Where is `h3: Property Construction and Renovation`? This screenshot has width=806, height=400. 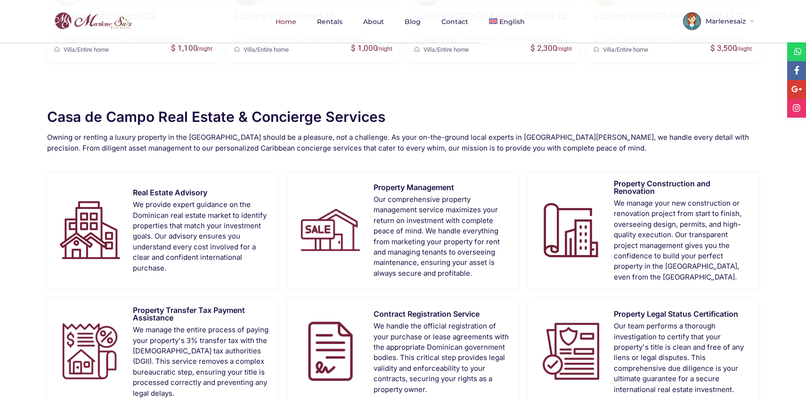
h3: Property Construction and Renovation is located at coordinates (682, 187).